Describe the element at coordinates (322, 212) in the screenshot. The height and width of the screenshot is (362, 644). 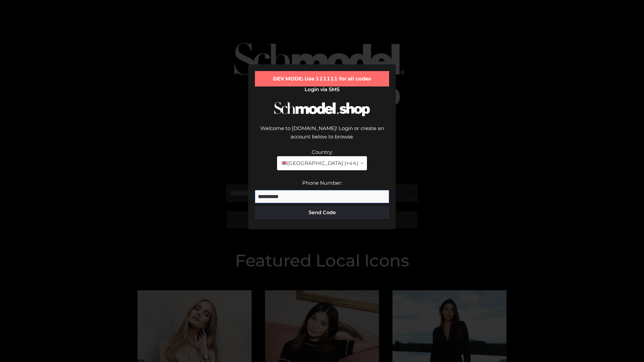
I see `button: Send Code` at that location.